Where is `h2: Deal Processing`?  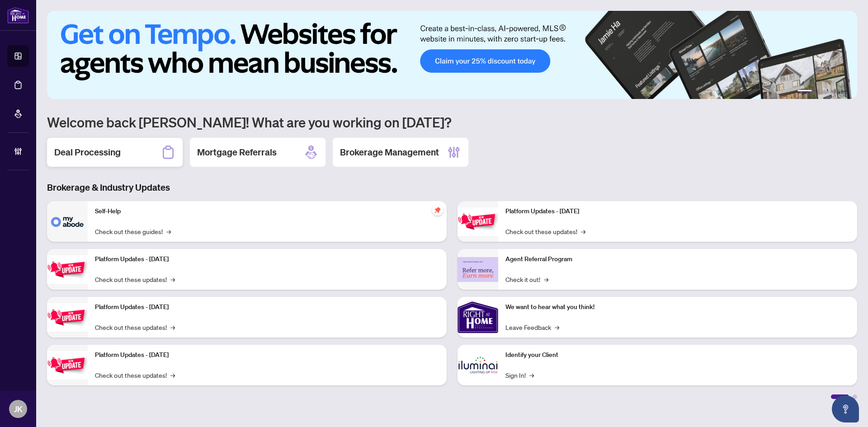 h2: Deal Processing is located at coordinates (88, 152).